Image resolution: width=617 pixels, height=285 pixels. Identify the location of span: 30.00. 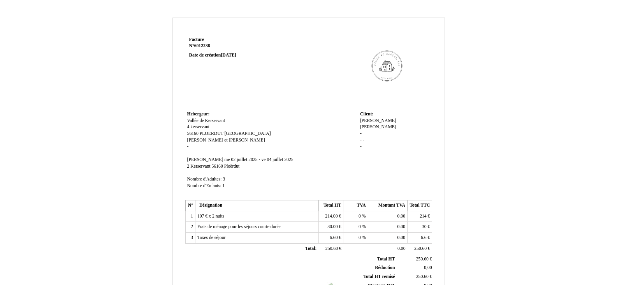
(333, 226).